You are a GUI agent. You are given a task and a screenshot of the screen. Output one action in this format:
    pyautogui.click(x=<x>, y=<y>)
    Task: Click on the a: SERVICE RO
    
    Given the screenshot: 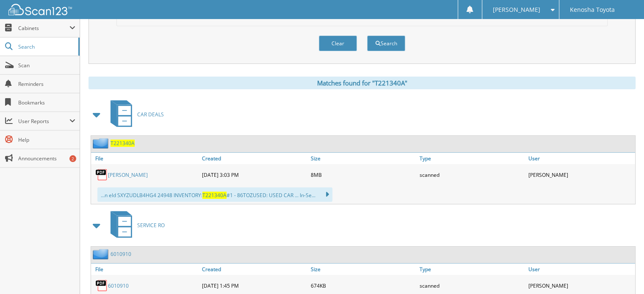 What is the action you would take?
    pyautogui.click(x=135, y=225)
    